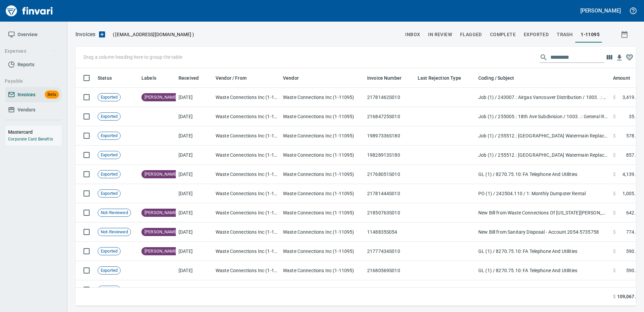  Describe the element at coordinates (26, 110) in the screenshot. I see `span: Vendors` at that location.